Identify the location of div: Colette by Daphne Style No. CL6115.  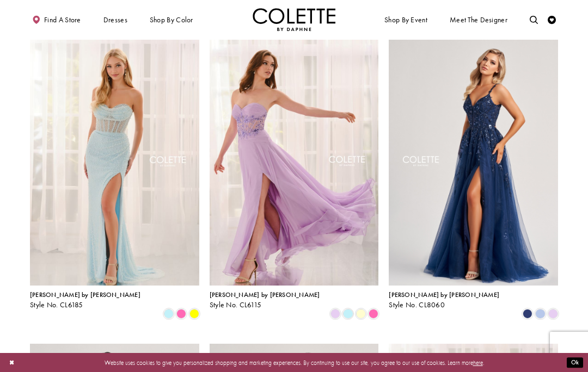
(265, 300).